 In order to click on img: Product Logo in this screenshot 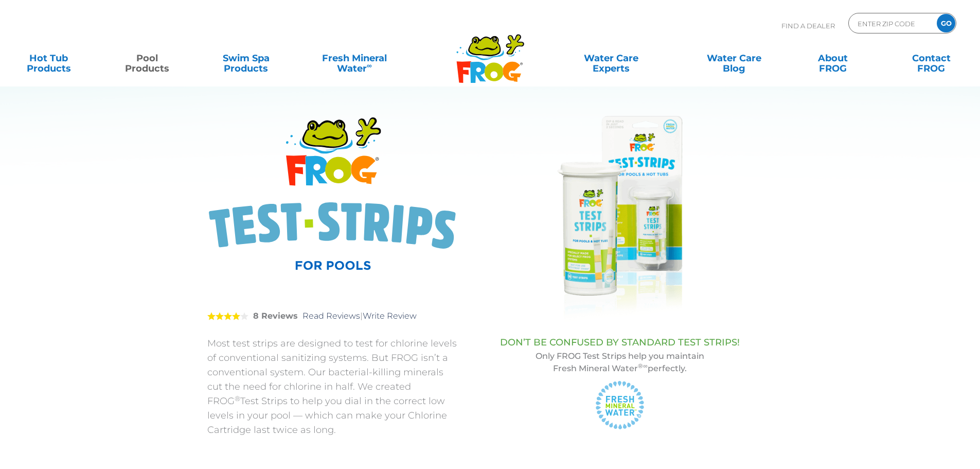, I will do `click(332, 193)`.